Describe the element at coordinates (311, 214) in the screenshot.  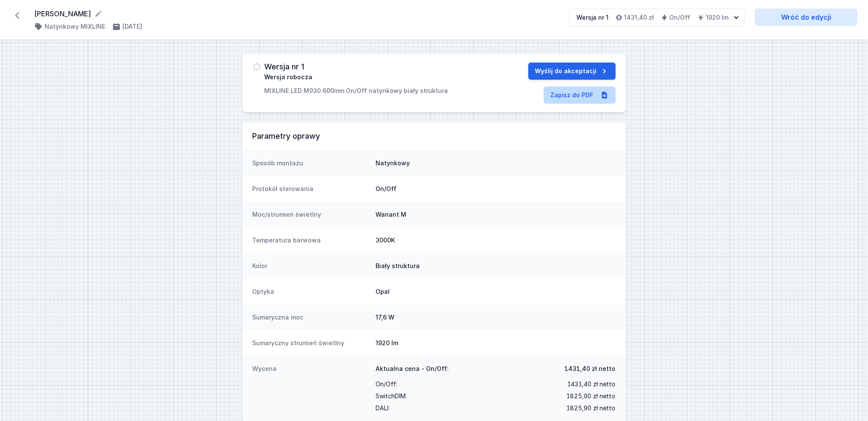
I see `dt: Moc/strumień świetlny` at that location.